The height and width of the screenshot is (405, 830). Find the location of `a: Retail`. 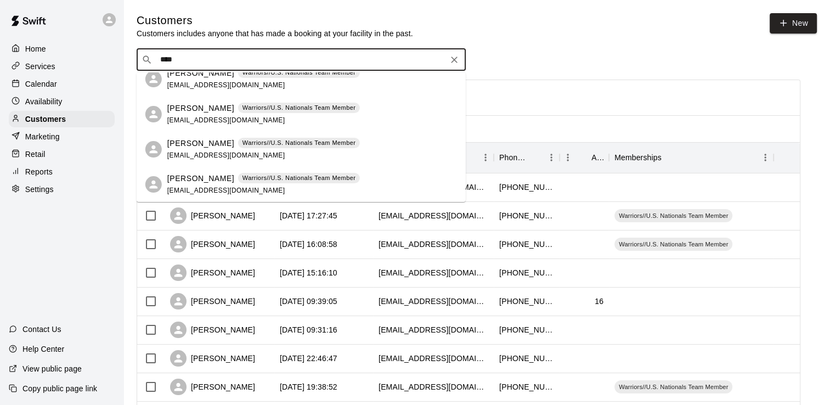

a: Retail is located at coordinates (61, 154).